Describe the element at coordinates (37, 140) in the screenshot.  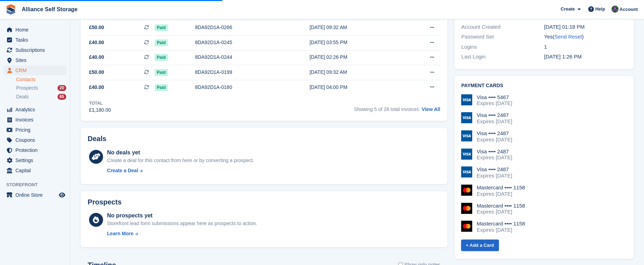
I see `span: Coupons` at that location.